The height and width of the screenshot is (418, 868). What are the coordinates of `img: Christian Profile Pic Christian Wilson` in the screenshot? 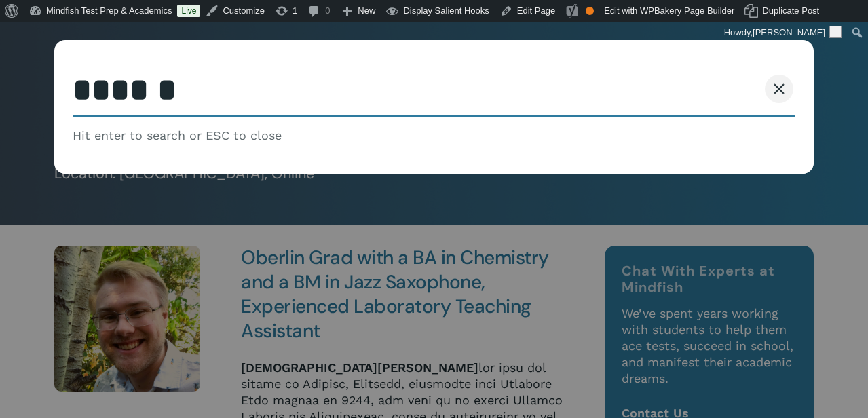 It's located at (127, 318).